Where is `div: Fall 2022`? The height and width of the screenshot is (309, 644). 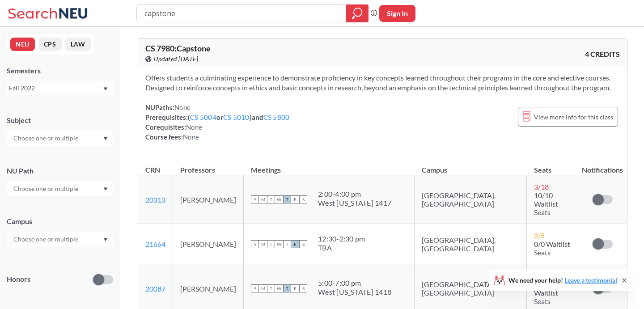 div: Fall 2022 is located at coordinates (56, 88).